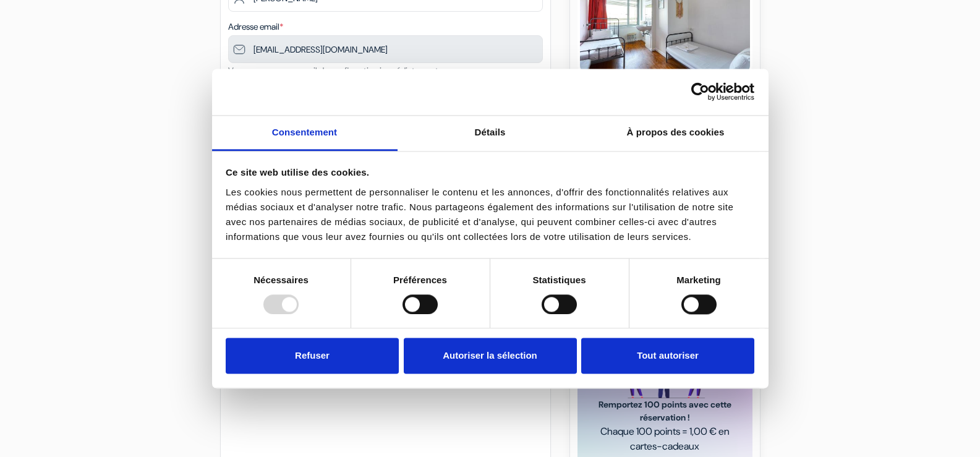 The image size is (980, 457). Describe the element at coordinates (490, 173) in the screenshot. I see `div: Ce site web utilise des cookies.` at that location.